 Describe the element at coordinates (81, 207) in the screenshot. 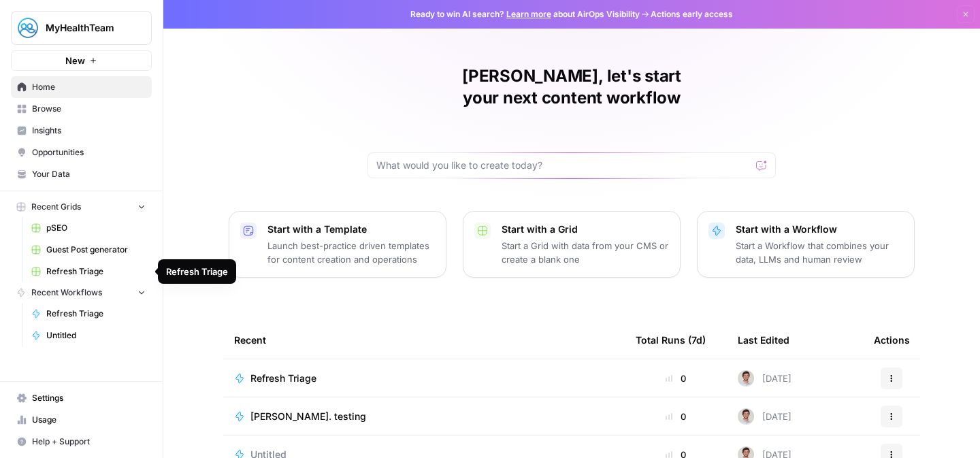

I see `button: Recent Grids` at that location.